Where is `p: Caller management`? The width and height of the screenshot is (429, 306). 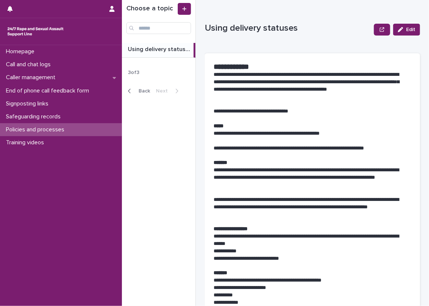
p: Caller management is located at coordinates (32, 77).